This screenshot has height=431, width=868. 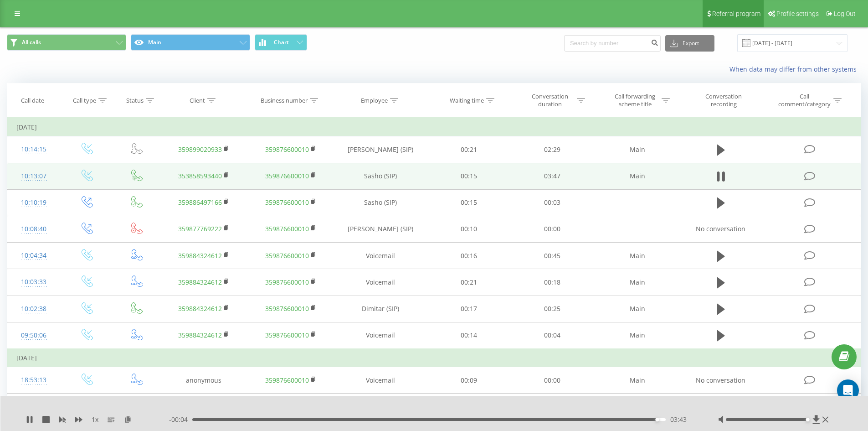 I want to click on span: Chart, so click(x=281, y=43).